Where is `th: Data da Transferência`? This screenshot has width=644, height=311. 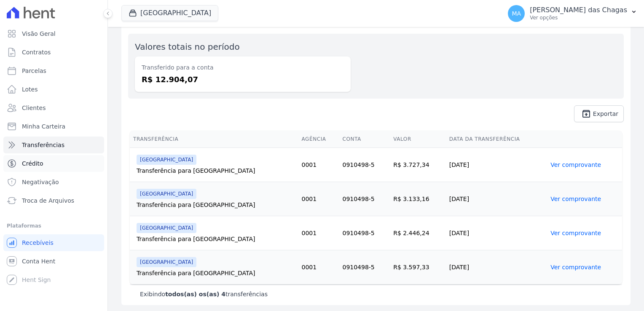 th: Data da Transferência is located at coordinates (497, 139).